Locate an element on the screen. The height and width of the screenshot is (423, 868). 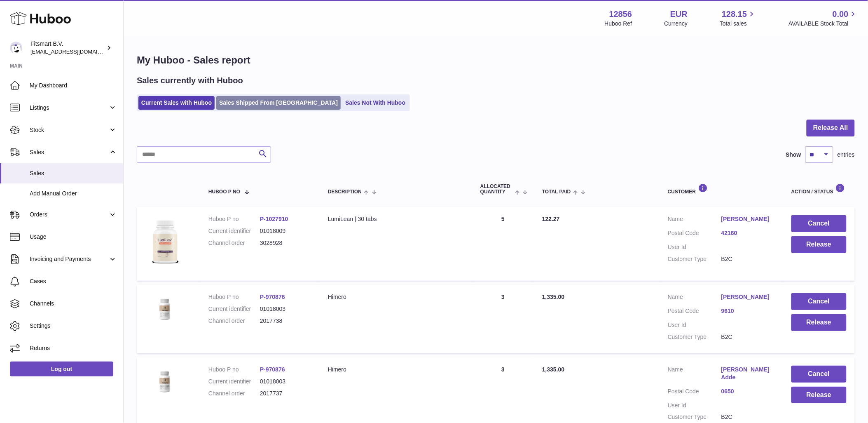
dd: 2017738 is located at coordinates (285, 320).